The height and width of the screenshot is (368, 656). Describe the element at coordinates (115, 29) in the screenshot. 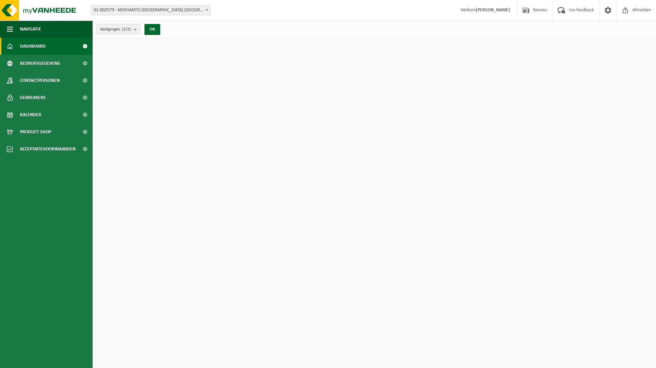

I see `span: Vestigingen` at that location.